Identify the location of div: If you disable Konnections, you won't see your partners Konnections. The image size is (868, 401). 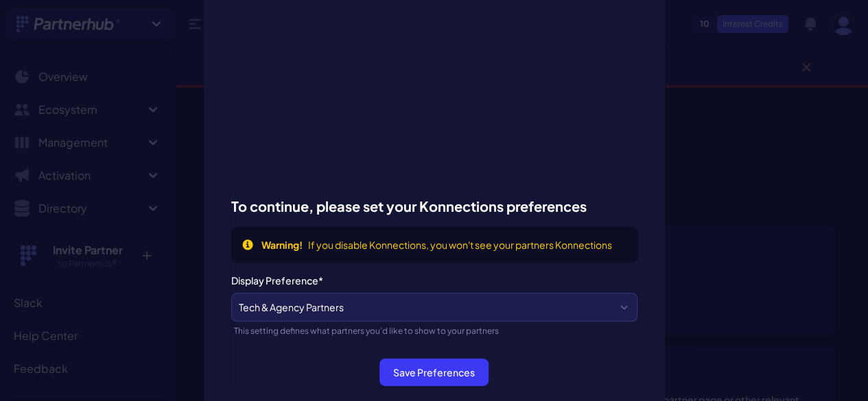
(436, 244).